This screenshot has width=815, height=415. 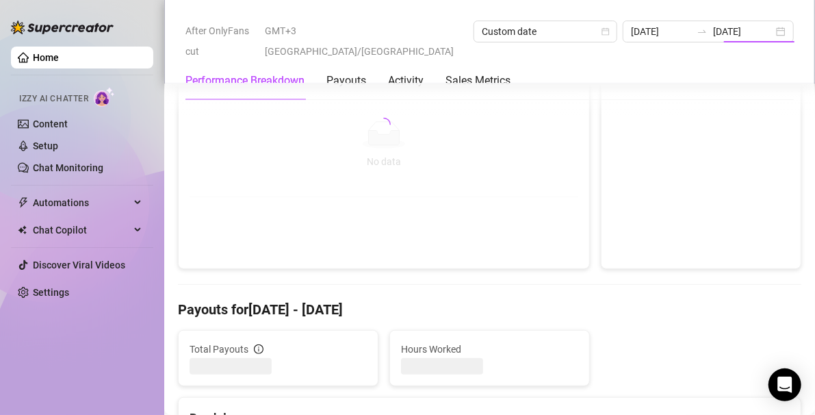 What do you see at coordinates (245, 81) in the screenshot?
I see `div: Performance Breakdown` at bounding box center [245, 81].